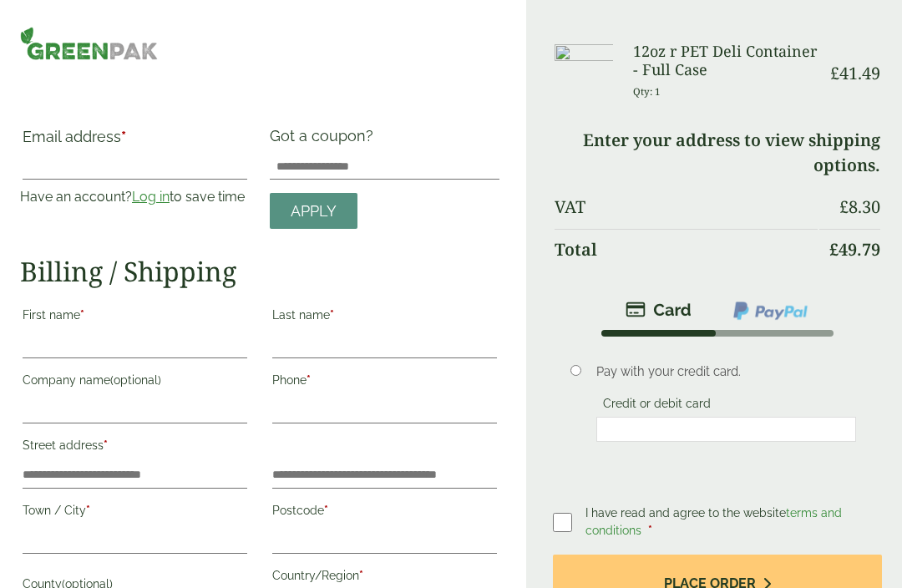 The height and width of the screenshot is (588, 902). Describe the element at coordinates (859, 206) in the screenshot. I see `bdi: 8.30` at that location.